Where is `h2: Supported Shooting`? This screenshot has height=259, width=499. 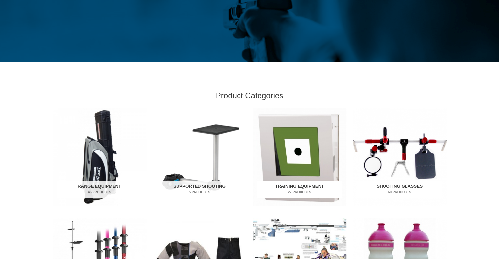 h2: Supported Shooting is located at coordinates (199, 190).